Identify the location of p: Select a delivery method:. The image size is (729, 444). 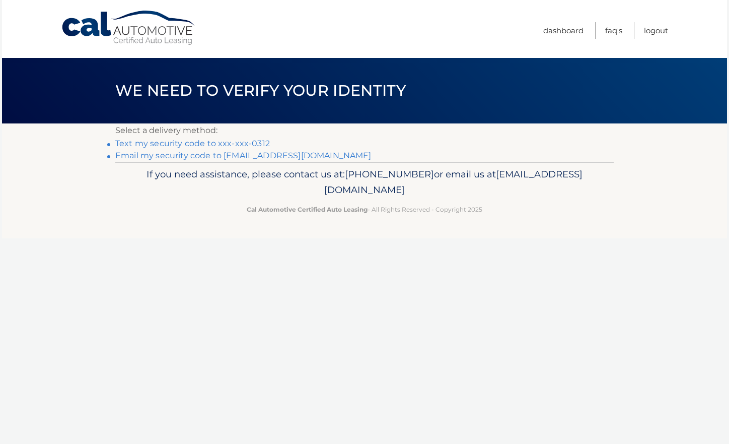
(365, 130).